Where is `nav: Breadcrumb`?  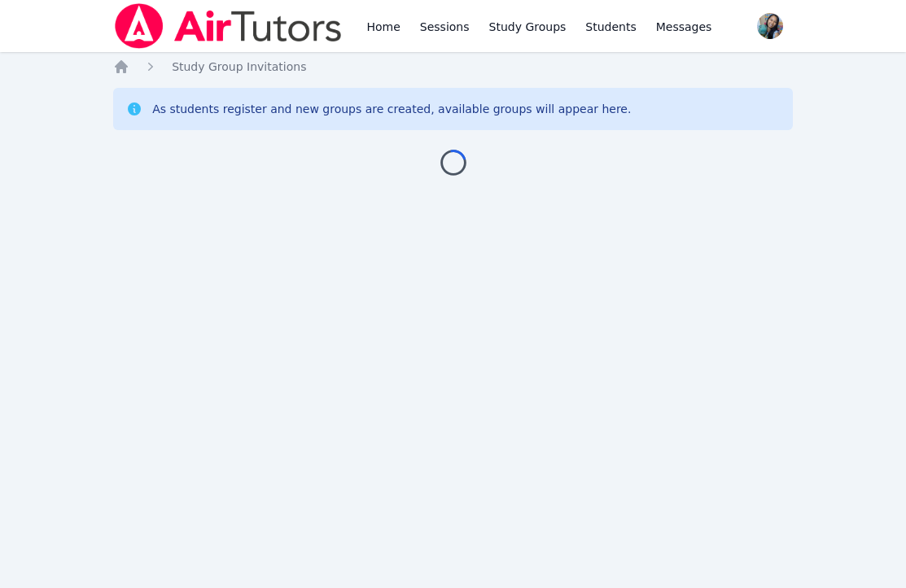
nav: Breadcrumb is located at coordinates (453, 67).